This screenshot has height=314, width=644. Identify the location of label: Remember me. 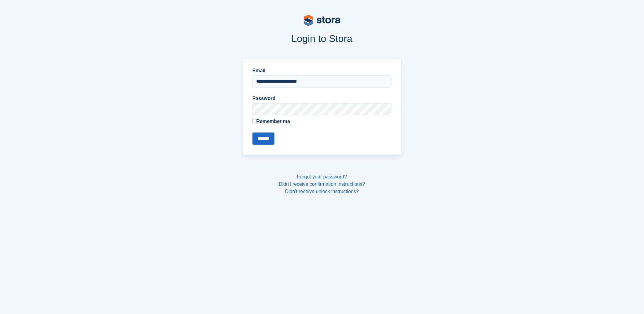
(322, 122).